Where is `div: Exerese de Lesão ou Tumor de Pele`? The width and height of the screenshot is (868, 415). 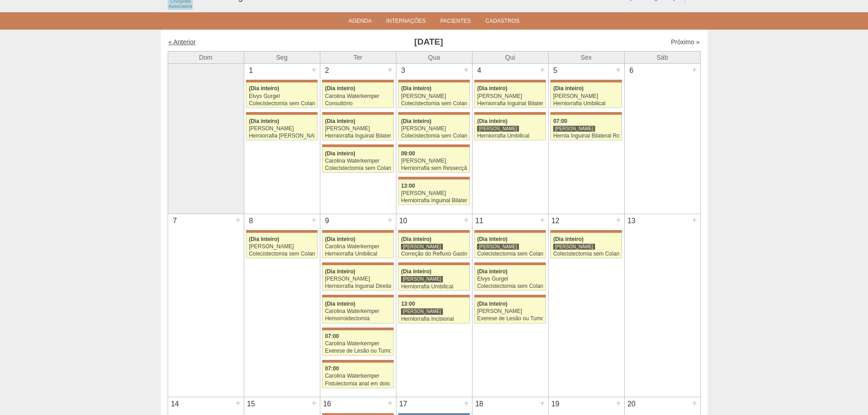
div: Exerese de Lesão ou Tumor de Pele is located at coordinates (358, 350).